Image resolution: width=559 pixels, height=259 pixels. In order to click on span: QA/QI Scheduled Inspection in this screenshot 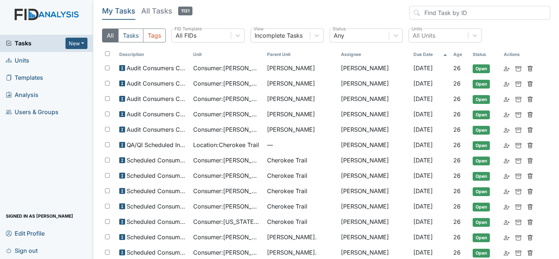, I will do `click(157, 145)`.